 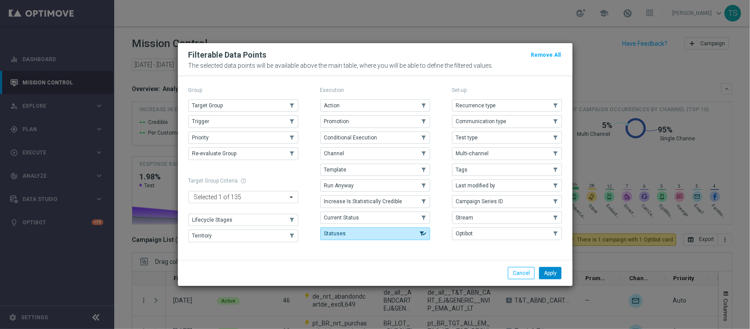 I want to click on span: Increase Is Statistically Credible, so click(x=364, y=201).